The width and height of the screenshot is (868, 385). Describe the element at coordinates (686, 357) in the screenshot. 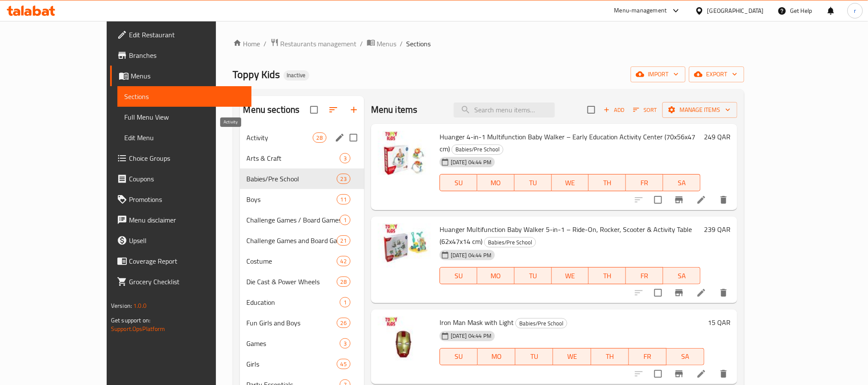

I see `button: SA` at that location.